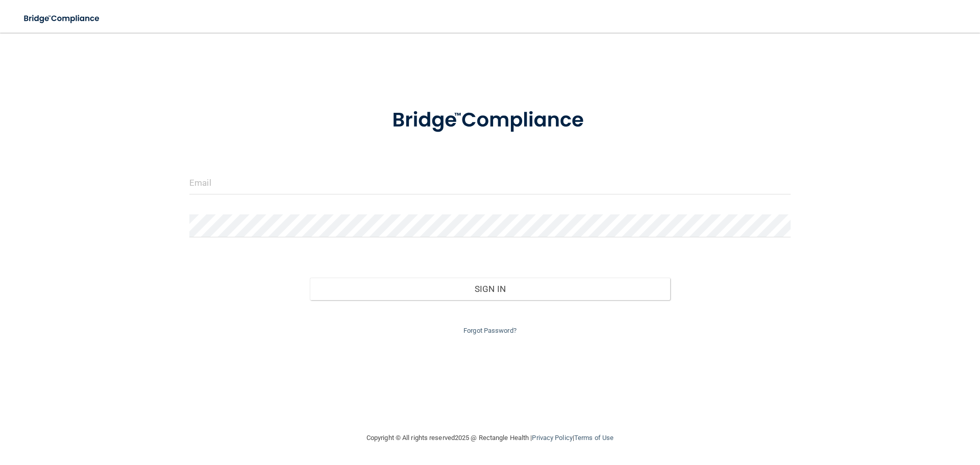  I want to click on a: Privacy Policy, so click(552, 437).